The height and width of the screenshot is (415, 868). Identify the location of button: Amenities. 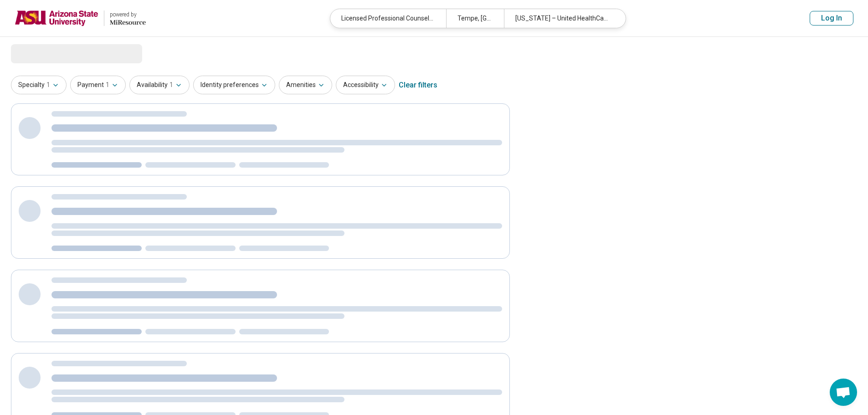
(305, 85).